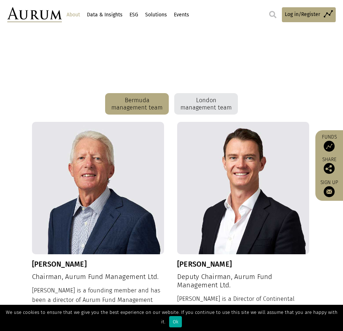 The width and height of the screenshot is (343, 331). Describe the element at coordinates (104, 15) in the screenshot. I see `a: Data & Insights` at that location.